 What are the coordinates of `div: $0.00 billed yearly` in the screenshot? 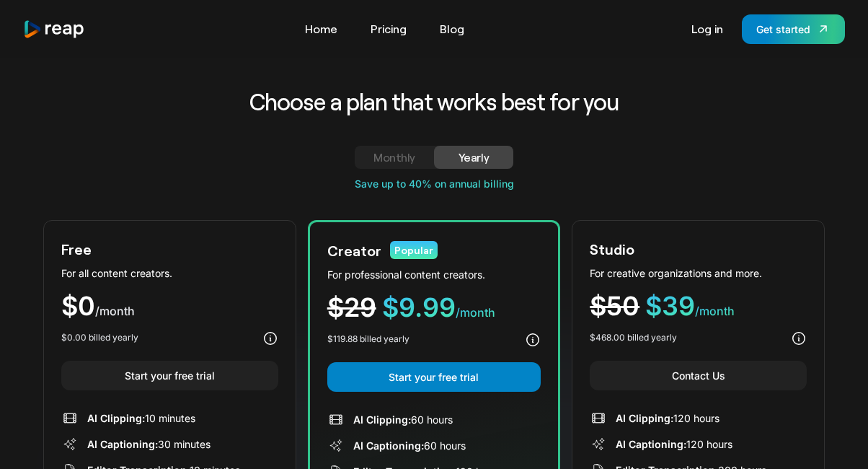 It's located at (99, 338).